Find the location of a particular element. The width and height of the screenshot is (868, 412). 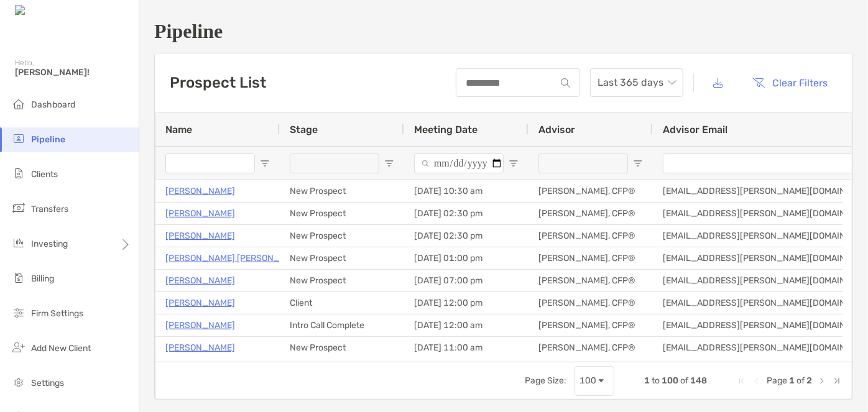

span: Investing is located at coordinates (49, 244).